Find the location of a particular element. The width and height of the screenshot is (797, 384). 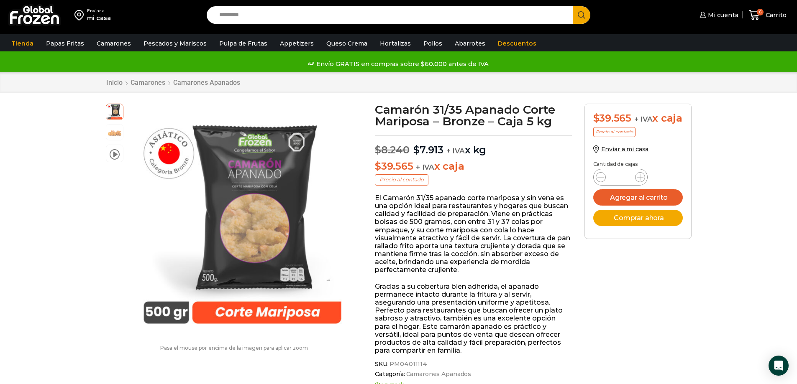

p: x kg is located at coordinates (473, 146).